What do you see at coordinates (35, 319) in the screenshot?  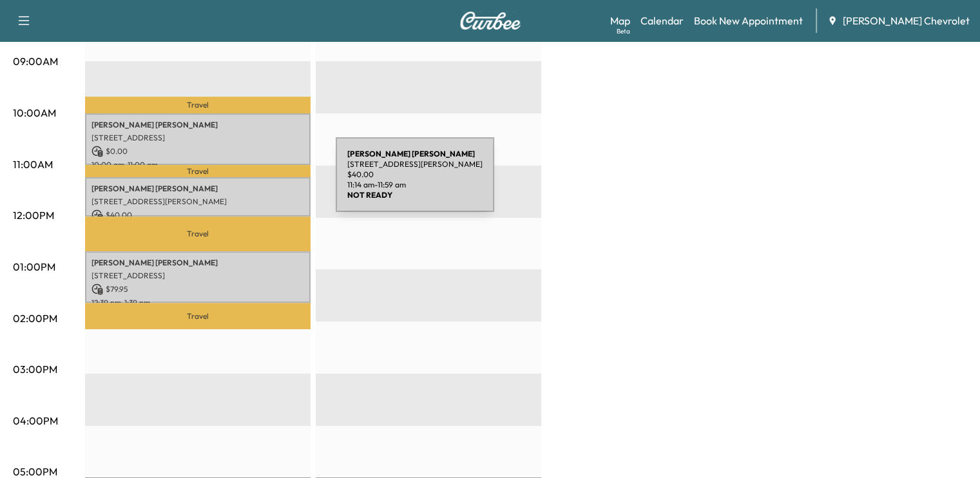 I see `p: 02:00PM` at bounding box center [35, 319].